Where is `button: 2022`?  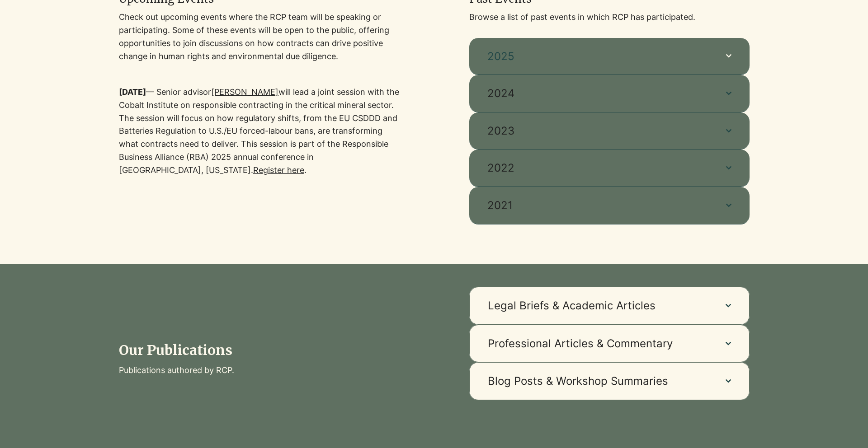 button: 2022 is located at coordinates (610, 168).